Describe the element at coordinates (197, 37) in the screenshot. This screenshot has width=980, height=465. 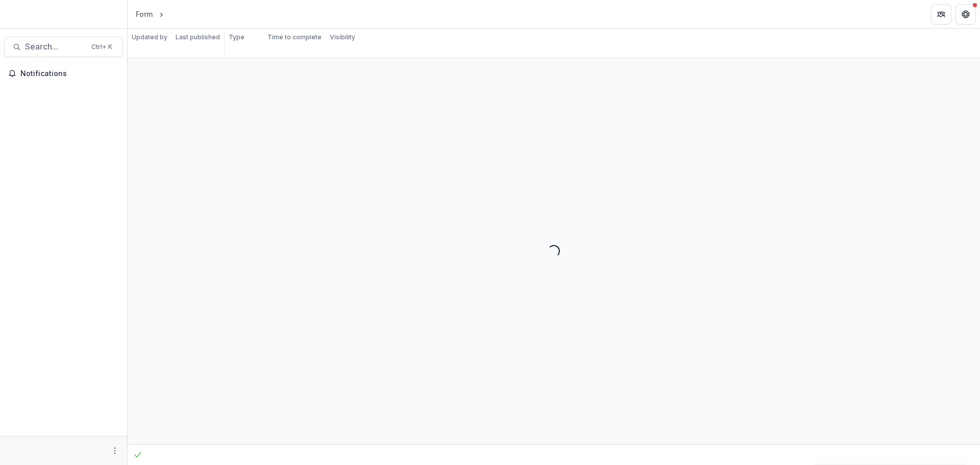
I see `p: Last published` at that location.